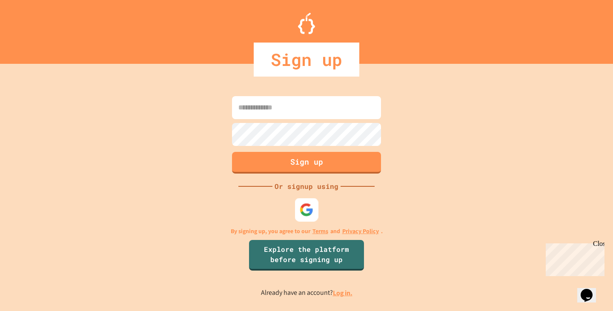 This screenshot has height=311, width=613. Describe the element at coordinates (307, 231) in the screenshot. I see `p: By signing up, you agree to our and .` at that location.